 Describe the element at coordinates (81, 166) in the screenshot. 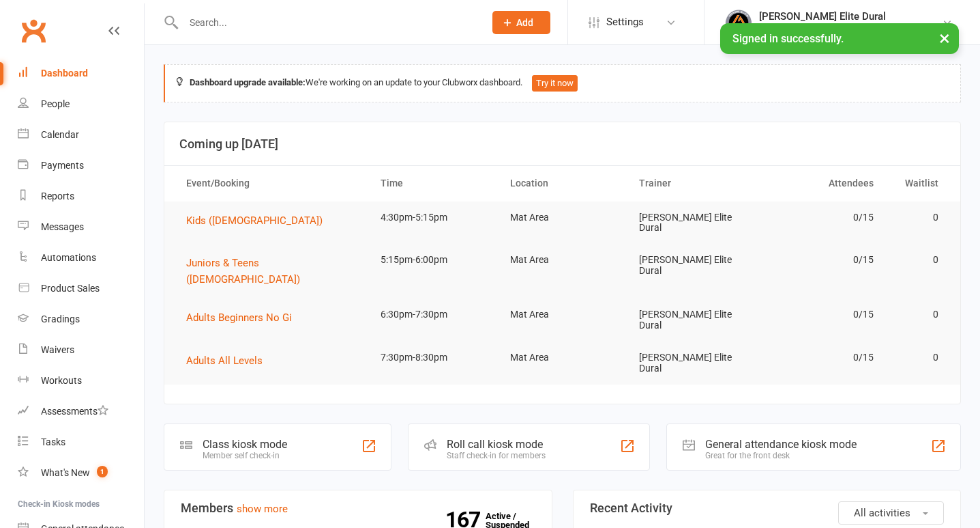

I see `a: Payments` at that location.